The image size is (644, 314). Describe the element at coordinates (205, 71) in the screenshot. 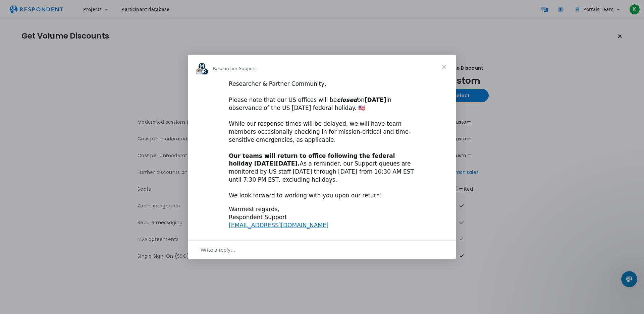

I see `div: R` at that location.